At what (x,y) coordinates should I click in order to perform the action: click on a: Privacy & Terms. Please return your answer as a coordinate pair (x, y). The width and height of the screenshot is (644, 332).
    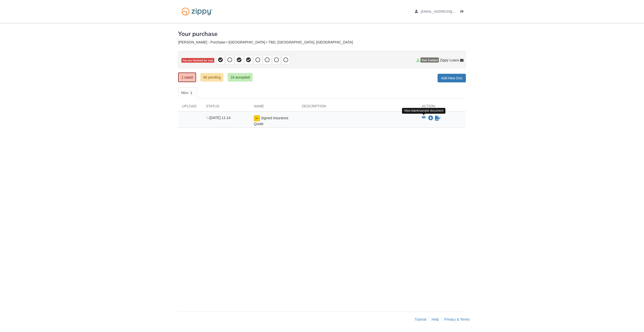
    Looking at the image, I should click on (457, 319).